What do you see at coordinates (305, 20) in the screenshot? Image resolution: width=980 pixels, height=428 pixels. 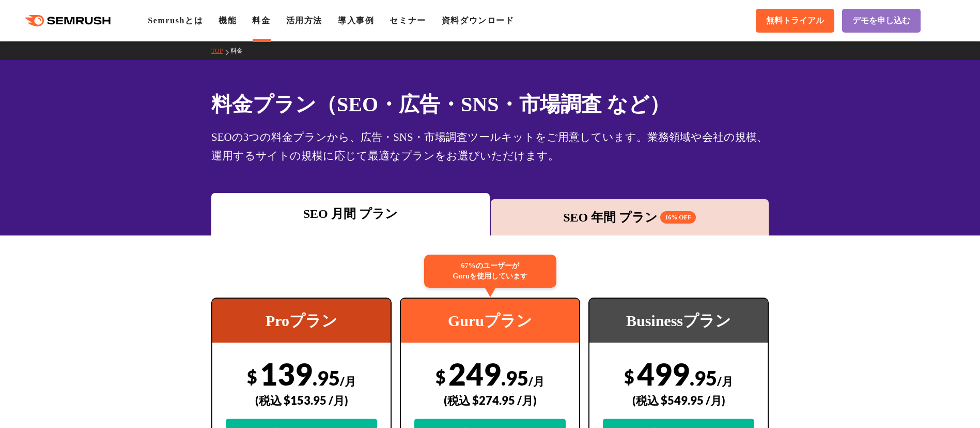 I see `a: 活用方法` at bounding box center [305, 20].